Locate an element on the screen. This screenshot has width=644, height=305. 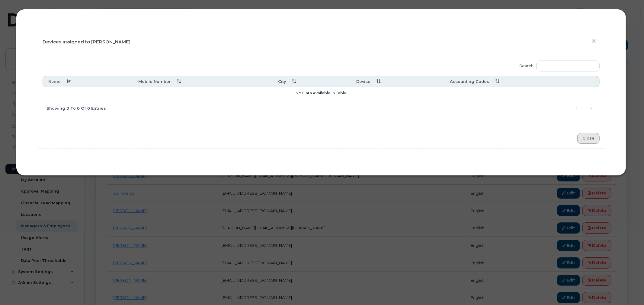
a: Next is located at coordinates (591, 109).